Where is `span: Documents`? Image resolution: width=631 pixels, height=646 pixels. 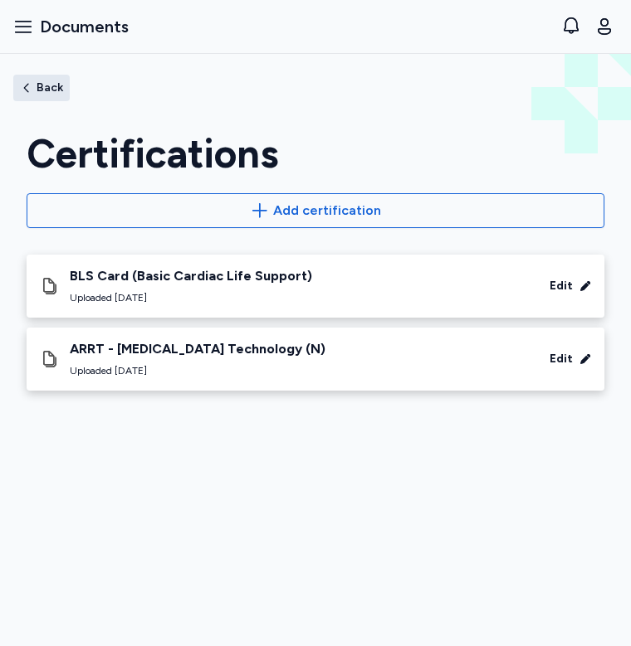 span: Documents is located at coordinates (84, 27).